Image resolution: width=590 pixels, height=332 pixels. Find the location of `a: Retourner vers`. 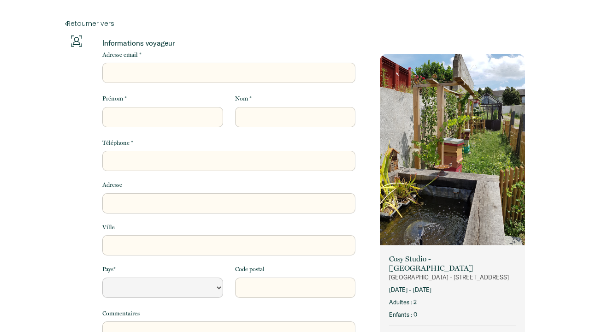

a: Retourner vers is located at coordinates (295, 23).